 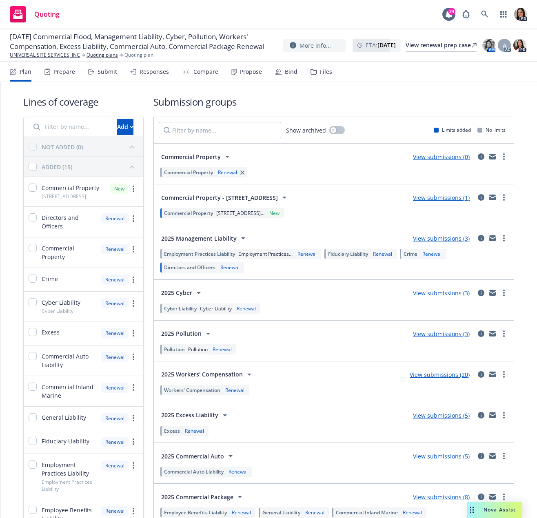 What do you see at coordinates (485, 14) in the screenshot?
I see `a: Search` at bounding box center [485, 14].